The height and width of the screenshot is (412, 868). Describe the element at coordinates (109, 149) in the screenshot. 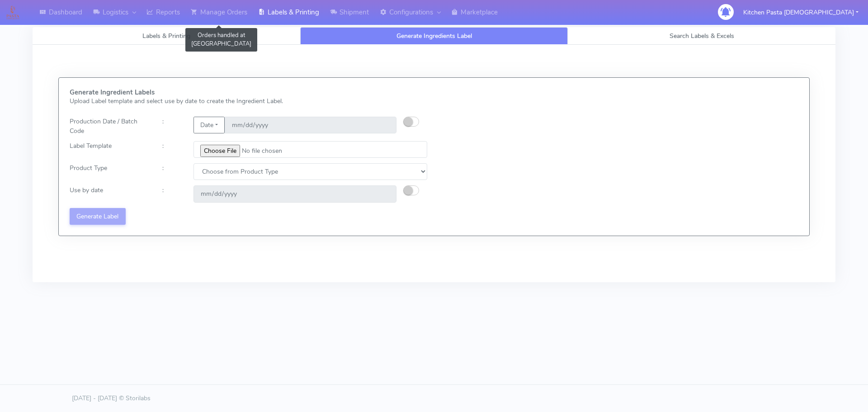

I see `div: Label Template` at that location.